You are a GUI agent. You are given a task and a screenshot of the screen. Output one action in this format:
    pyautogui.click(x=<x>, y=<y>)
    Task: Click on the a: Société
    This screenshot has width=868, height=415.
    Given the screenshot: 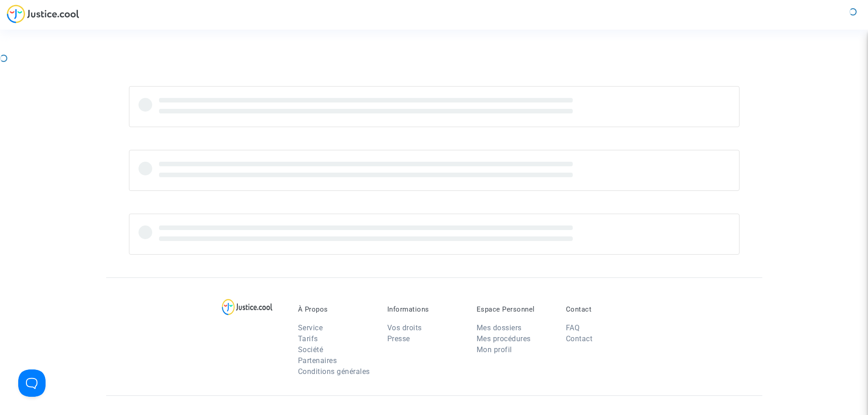 What is the action you would take?
    pyautogui.click(x=311, y=350)
    